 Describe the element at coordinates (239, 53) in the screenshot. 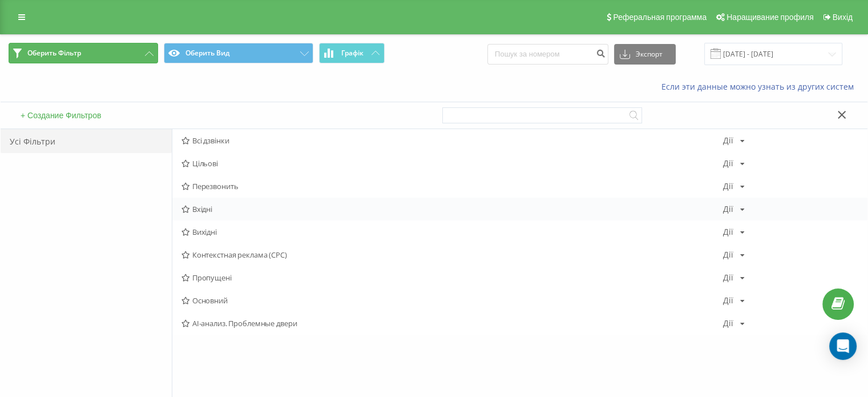

I see `button: Оберить Вид` at that location.